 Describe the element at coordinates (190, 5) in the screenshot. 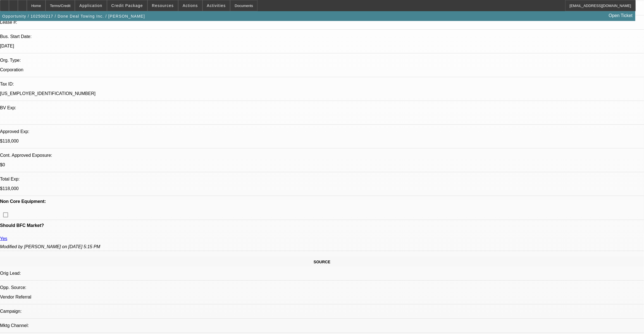

I see `button: Actions` at that location.